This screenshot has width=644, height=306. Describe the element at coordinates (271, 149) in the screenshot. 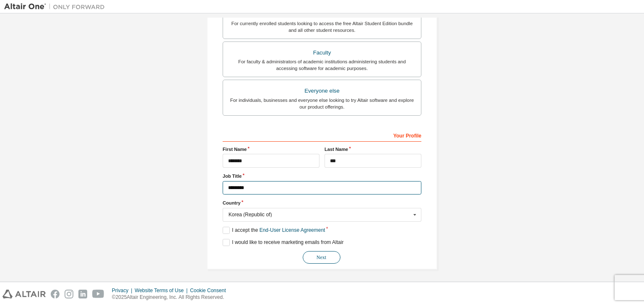

I see `label: First Name` at that location.